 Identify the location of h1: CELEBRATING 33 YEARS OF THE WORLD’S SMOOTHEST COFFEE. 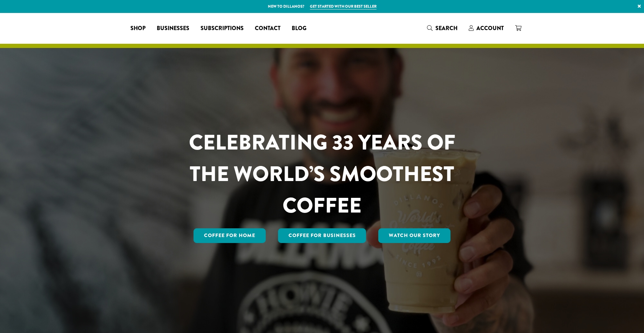
(322, 174).